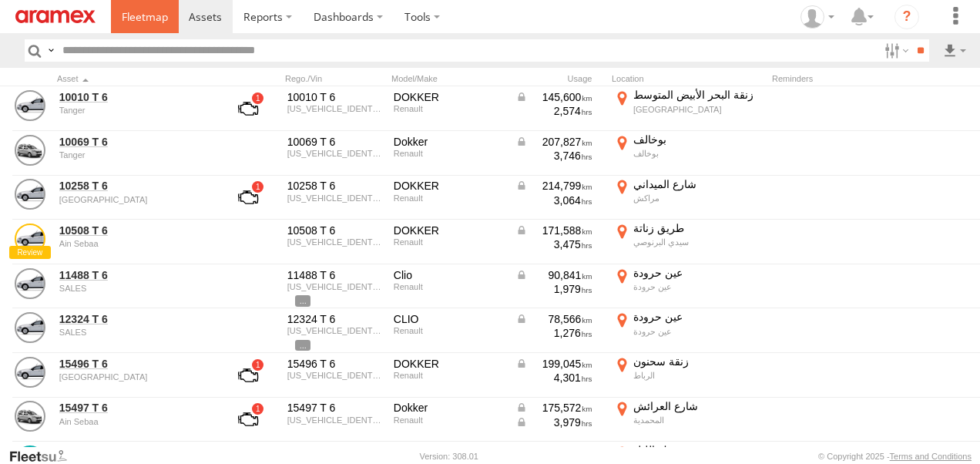 Image resolution: width=980 pixels, height=464 pixels. Describe the element at coordinates (553, 200) in the screenshot. I see `div: 3,064` at that location.